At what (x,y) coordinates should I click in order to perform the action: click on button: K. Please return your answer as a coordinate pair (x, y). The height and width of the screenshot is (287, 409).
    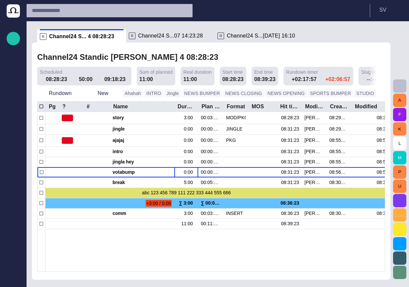
    Looking at the image, I should click on (400, 129).